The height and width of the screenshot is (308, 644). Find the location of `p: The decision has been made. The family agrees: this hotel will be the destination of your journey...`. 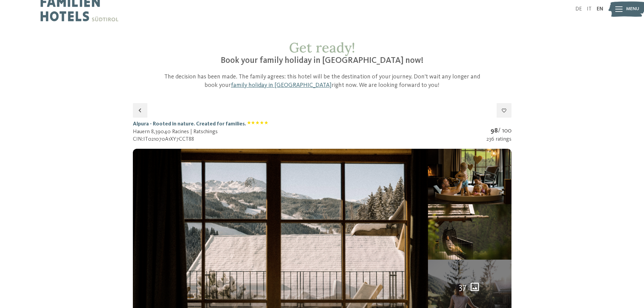

p: The decision has been made. The family agrees: this hotel will be the destination of your journey... is located at coordinates (322, 81).